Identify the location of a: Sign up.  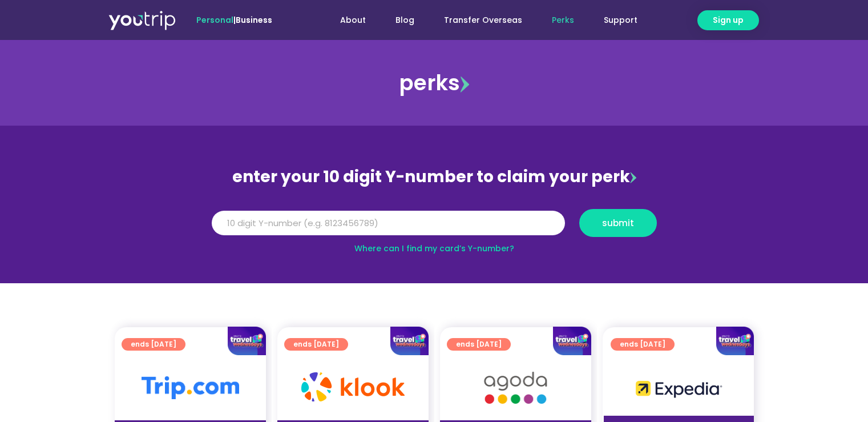
(728, 20).